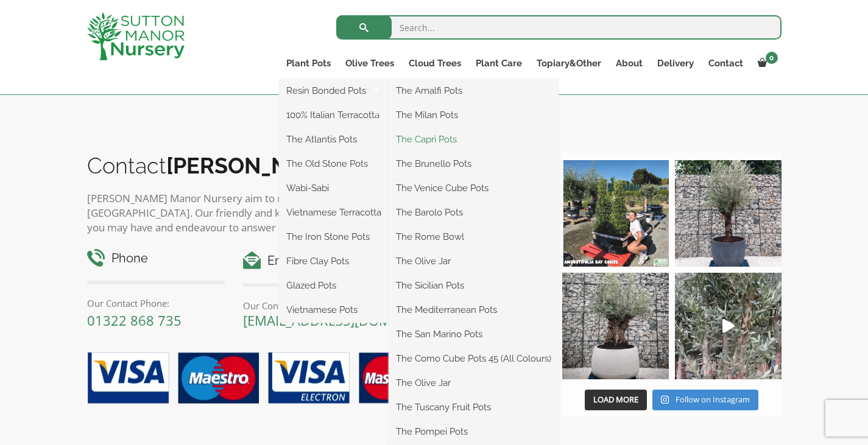 This screenshot has height=445, width=868. What do you see at coordinates (704, 400) in the screenshot?
I see `a: Instagram Follow on Instagram` at bounding box center [704, 400].